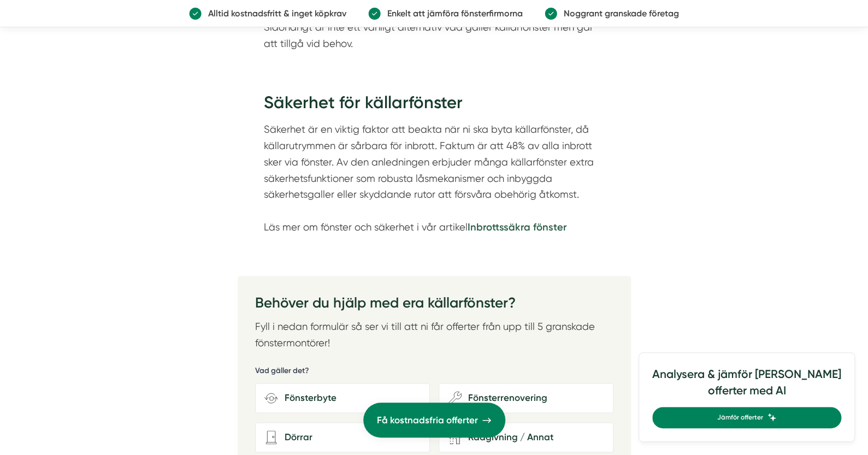  Describe the element at coordinates (517, 227) in the screenshot. I see `a: Inbrottssäkra fönster` at that location.